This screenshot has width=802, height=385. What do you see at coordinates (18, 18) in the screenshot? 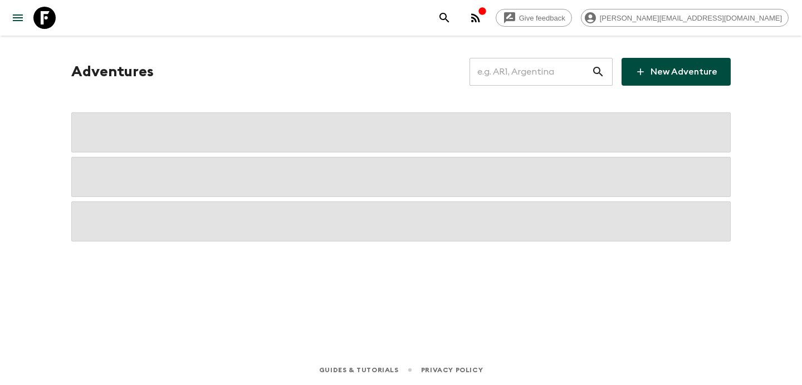
I see `button: menu` at bounding box center [18, 18].